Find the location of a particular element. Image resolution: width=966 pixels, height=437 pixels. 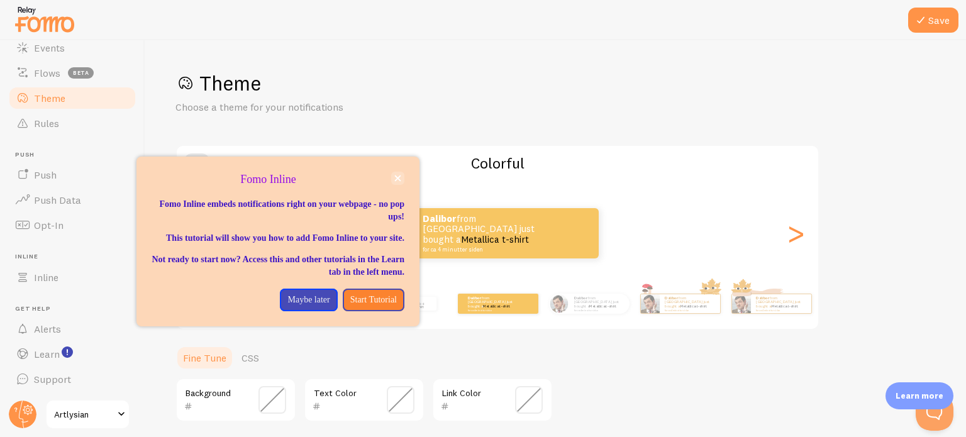

p: This tutorial will show you how to add Fomo Inline to your site. is located at coordinates (278, 238).